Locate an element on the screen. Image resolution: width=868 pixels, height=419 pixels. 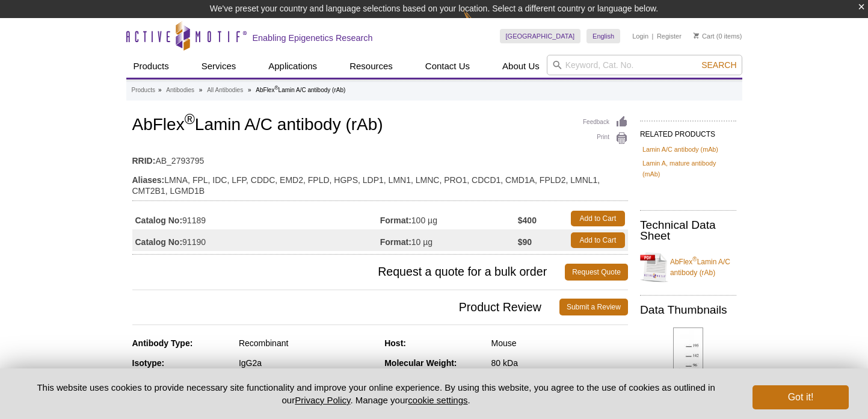
h2: RELATED PRODUCTS is located at coordinates (688, 132).